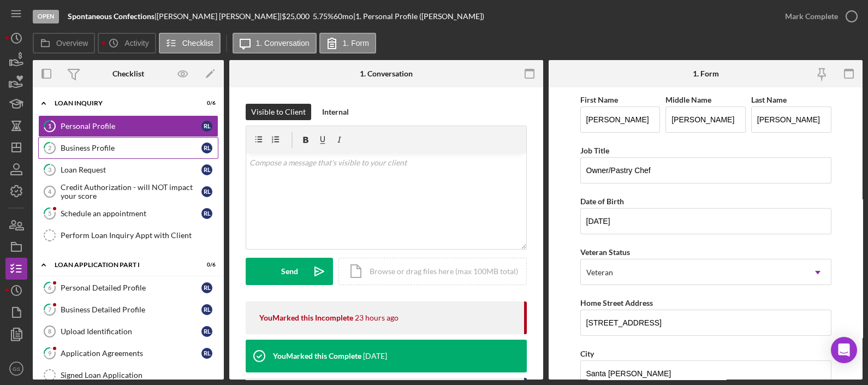 This screenshot has height=385, width=868. I want to click on label: Overview, so click(72, 43).